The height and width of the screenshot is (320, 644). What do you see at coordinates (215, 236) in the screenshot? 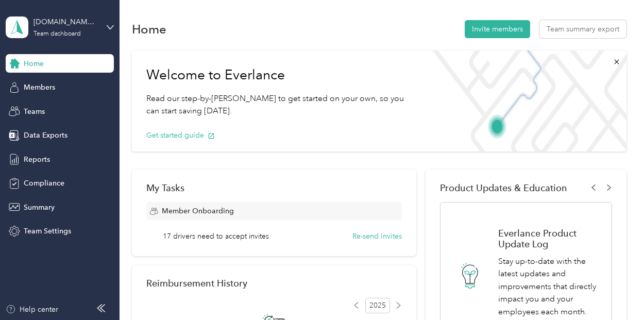
I see `span: 17 drivers need to accept invites` at bounding box center [215, 236].